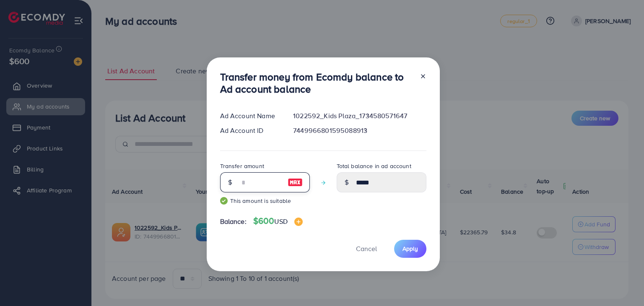 Image resolution: width=644 pixels, height=306 pixels. Describe the element at coordinates (224, 201) in the screenshot. I see `img: guide` at that location.